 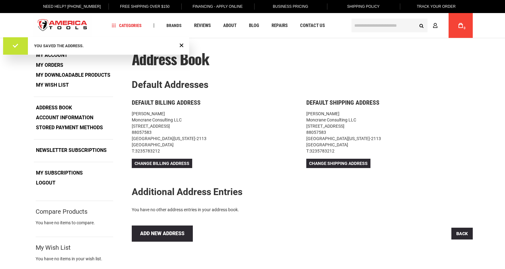 I want to click on span: 0, so click(x=465, y=28).